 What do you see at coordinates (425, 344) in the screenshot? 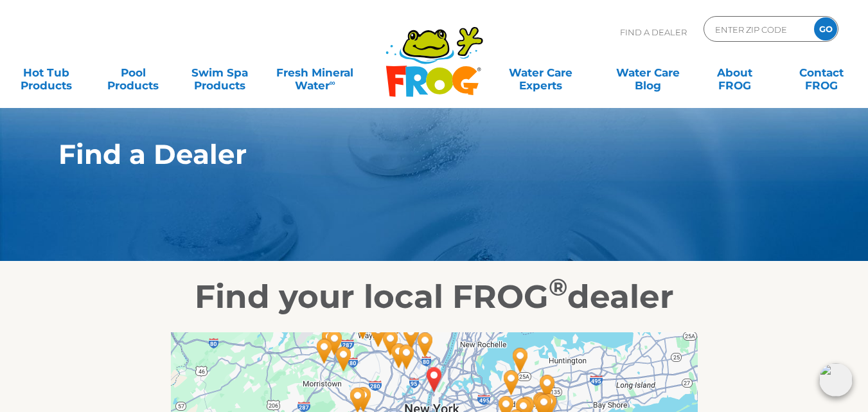
I see `div: Leslie's Poolmart Inc # 1082 - 8 miles away.` at bounding box center [425, 344].